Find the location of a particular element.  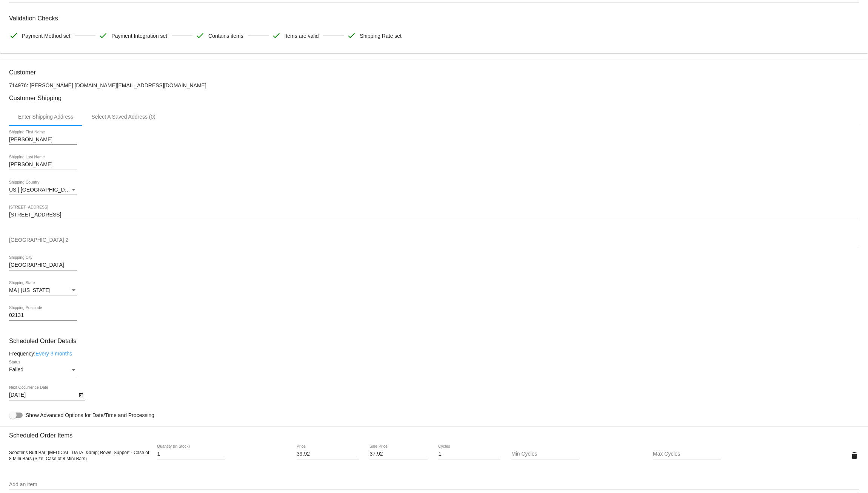

span: Contains items is located at coordinates (226, 36).